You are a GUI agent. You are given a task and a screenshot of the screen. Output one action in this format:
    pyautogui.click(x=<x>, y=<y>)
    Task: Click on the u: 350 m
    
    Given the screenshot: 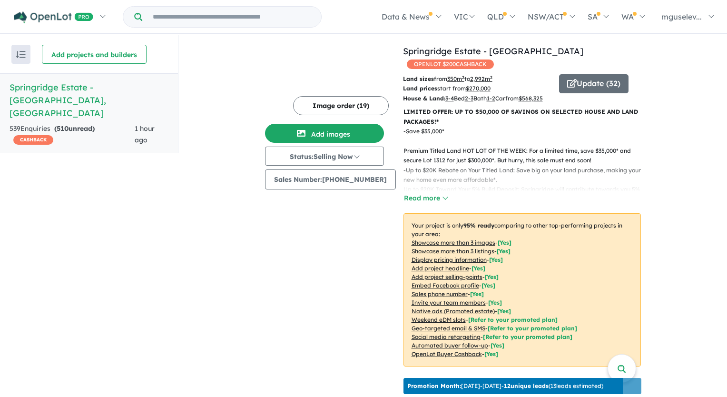 What is the action you would take?
    pyautogui.click(x=456, y=79)
    